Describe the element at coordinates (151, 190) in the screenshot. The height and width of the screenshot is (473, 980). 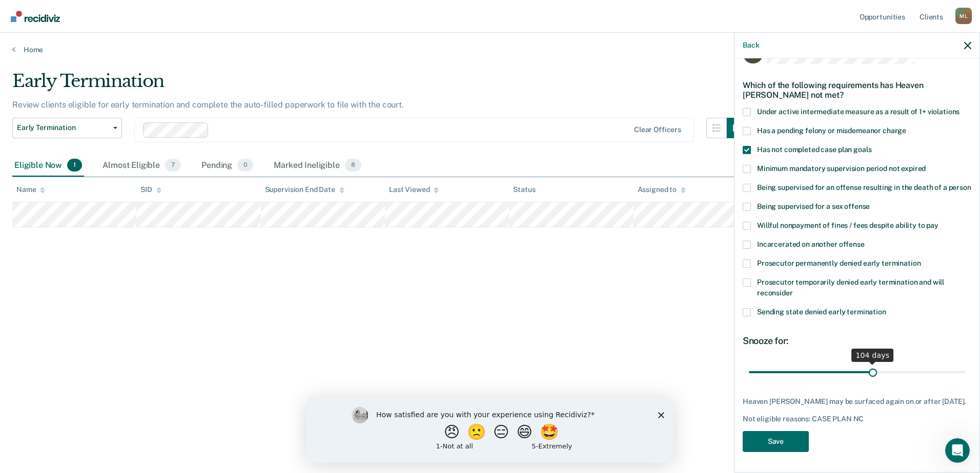
I see `div: SID` at that location.